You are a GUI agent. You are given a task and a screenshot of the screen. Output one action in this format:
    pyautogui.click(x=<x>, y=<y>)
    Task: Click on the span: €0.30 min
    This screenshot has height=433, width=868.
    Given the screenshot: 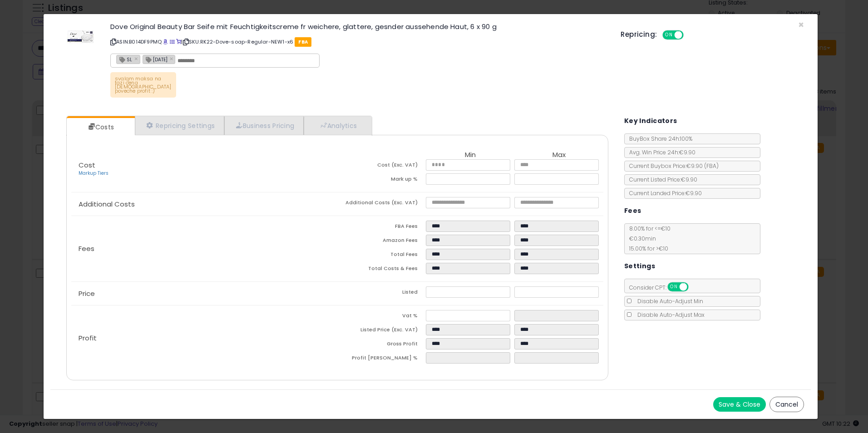 What is the action you would take?
    pyautogui.click(x=640, y=239)
    